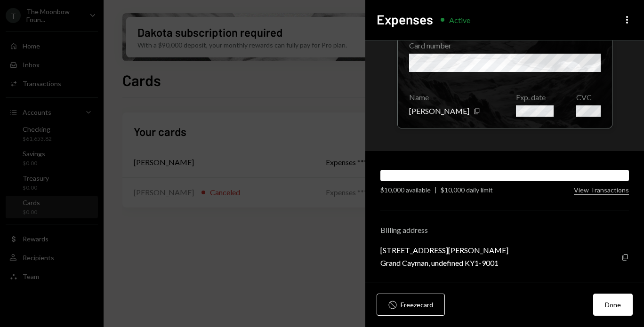 Image resolution: width=644 pixels, height=327 pixels. What do you see at coordinates (459, 20) in the screenshot?
I see `div: Active` at bounding box center [459, 20].